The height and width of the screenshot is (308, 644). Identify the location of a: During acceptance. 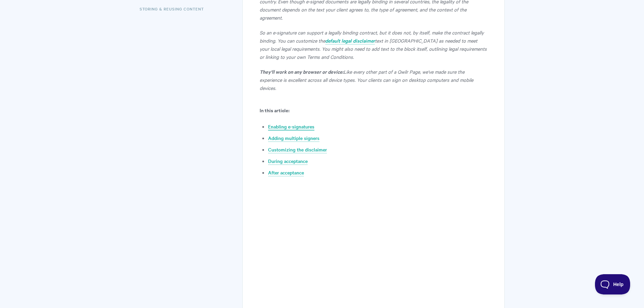
(287, 161).